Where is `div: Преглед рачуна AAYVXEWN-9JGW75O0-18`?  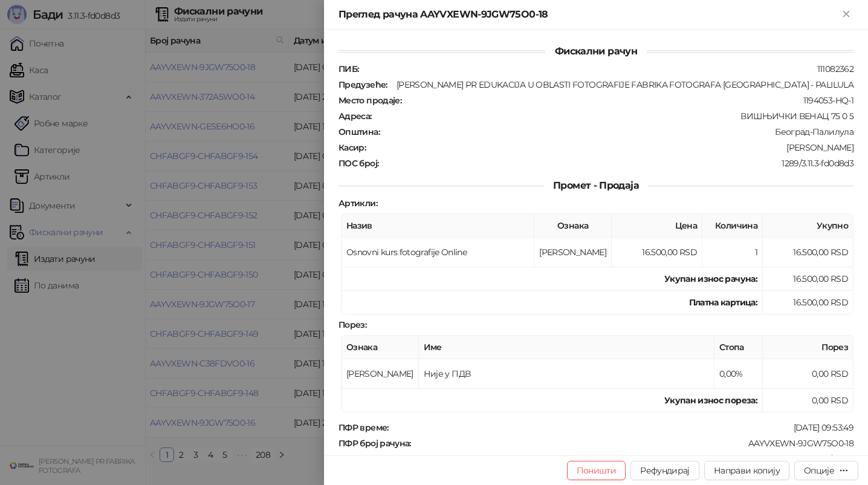 div: Преглед рачуна AAYVXEWN-9JGW75O0-18 is located at coordinates (589, 15).